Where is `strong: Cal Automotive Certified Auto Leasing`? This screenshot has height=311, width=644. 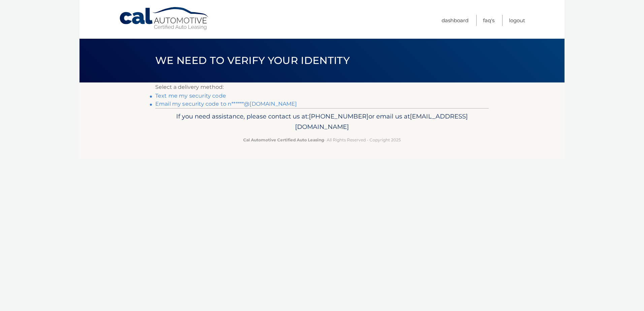
strong: Cal Automotive Certified Auto Leasing is located at coordinates (284, 140).